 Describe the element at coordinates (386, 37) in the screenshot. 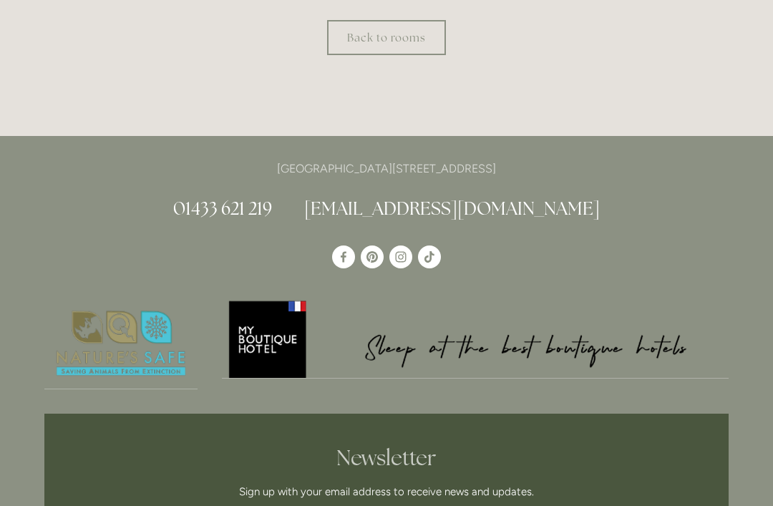

I see `a: Back to rooms` at that location.